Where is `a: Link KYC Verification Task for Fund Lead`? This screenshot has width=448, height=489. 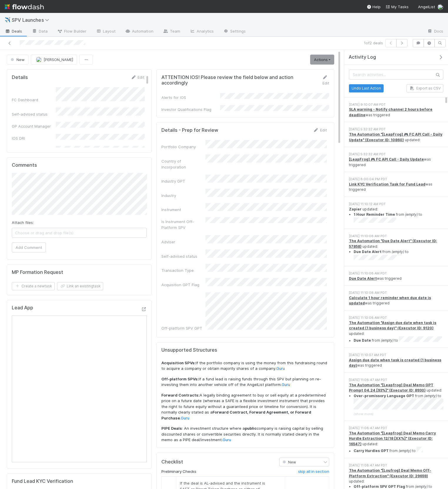
a: Link KYC Verification Task for Fund Lead is located at coordinates (387, 184).